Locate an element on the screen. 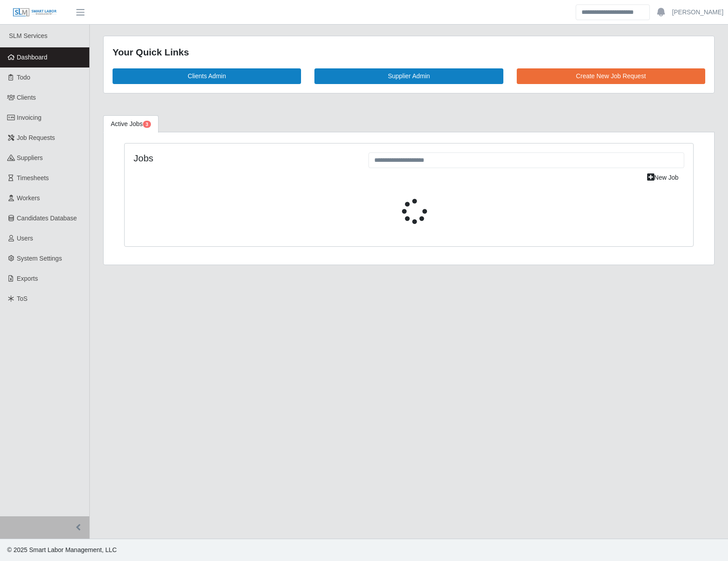 The width and height of the screenshot is (728, 561). span: ToS is located at coordinates (22, 298).